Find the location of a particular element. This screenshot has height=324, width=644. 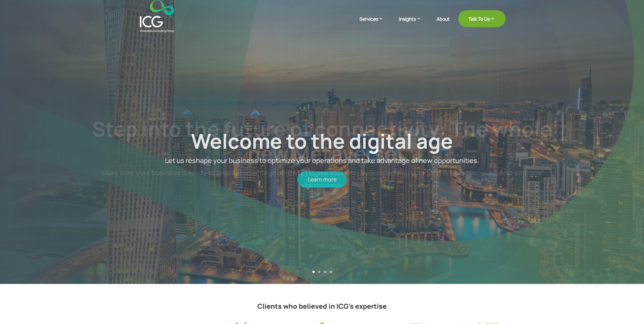

a: 1 is located at coordinates (313, 272).